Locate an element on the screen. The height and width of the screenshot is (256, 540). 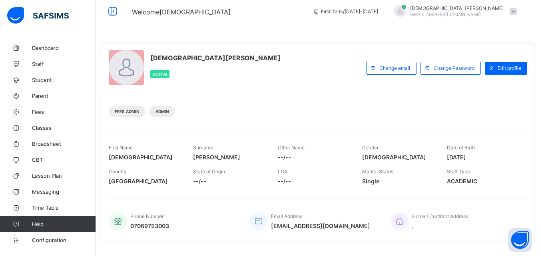
span: Messaging is located at coordinates (64, 192).